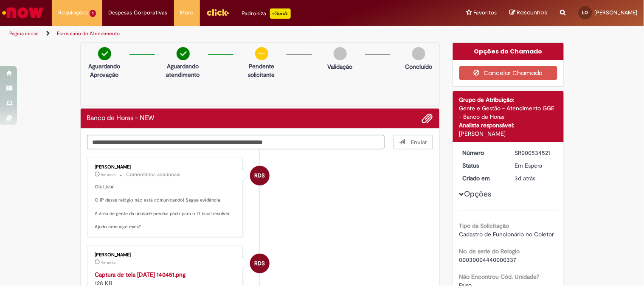  What do you see at coordinates (154, 175) in the screenshot?
I see `small: Comentários adicionais` at bounding box center [154, 175].